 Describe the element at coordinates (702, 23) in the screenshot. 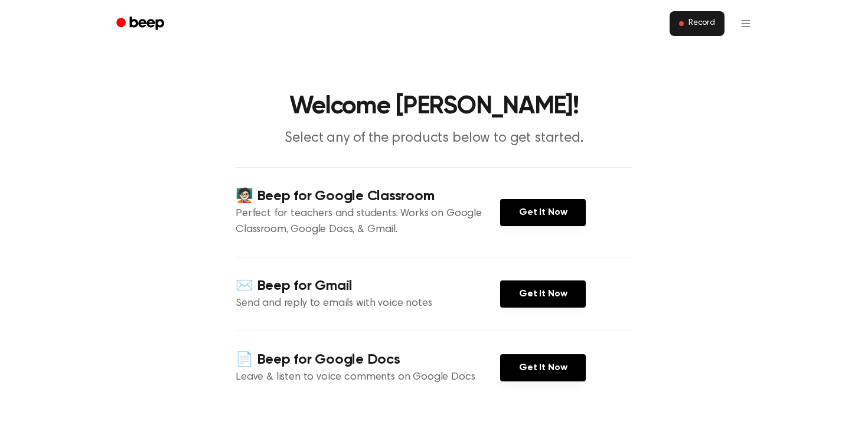

I see `span: Record` at that location.